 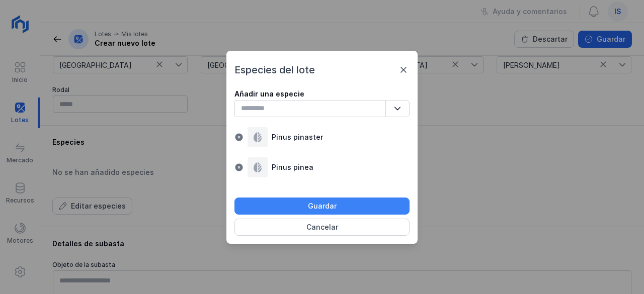 I want to click on div: Pinus pinea, so click(x=292, y=167).